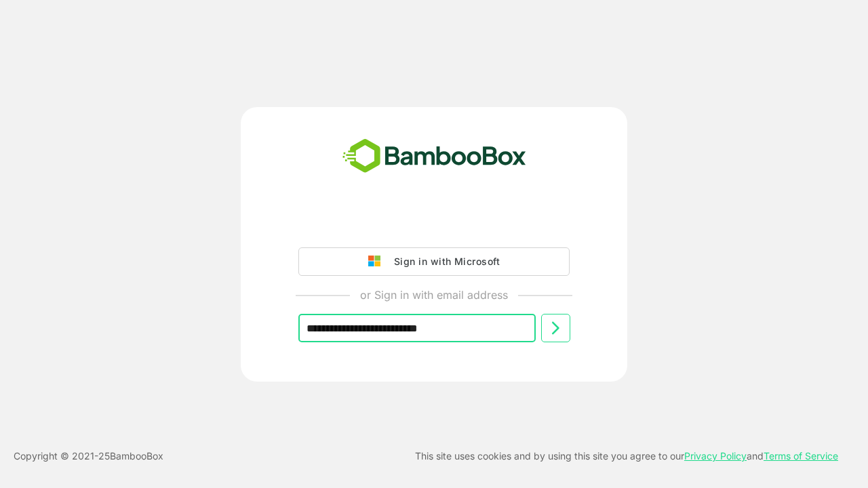 The width and height of the screenshot is (868, 488). Describe the element at coordinates (444, 262) in the screenshot. I see `div: Sign in with Microsoft` at that location.